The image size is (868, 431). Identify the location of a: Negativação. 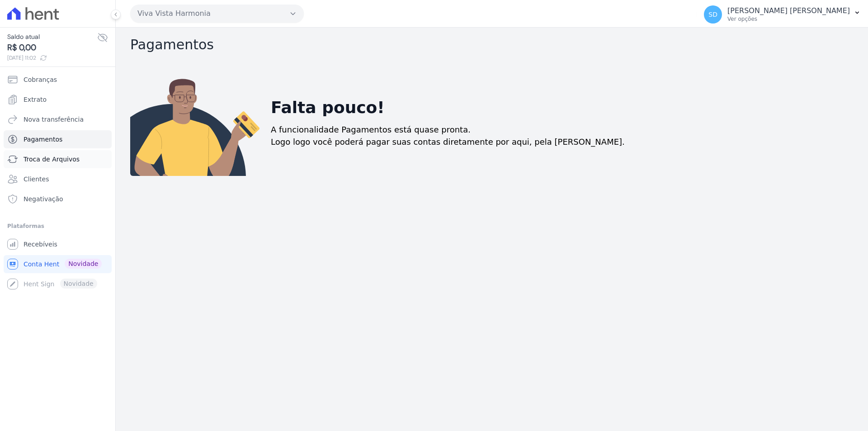
(57, 199).